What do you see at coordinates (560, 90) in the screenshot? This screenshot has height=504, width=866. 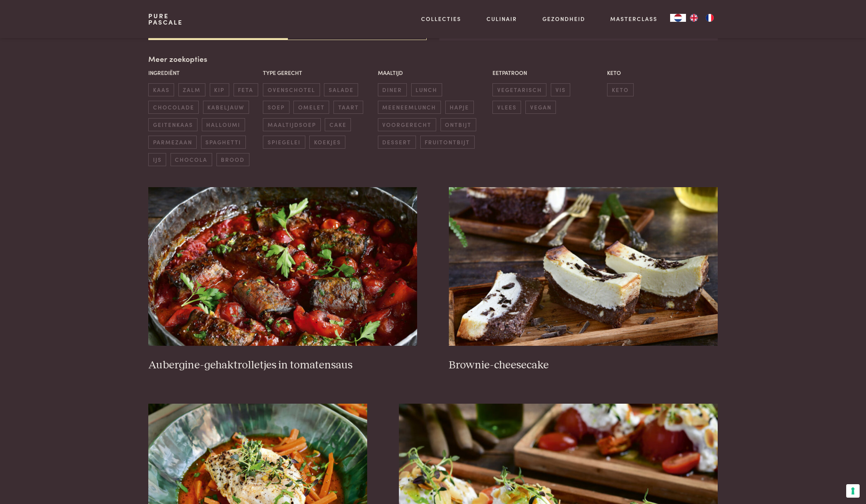 I see `span: vis` at bounding box center [560, 90].